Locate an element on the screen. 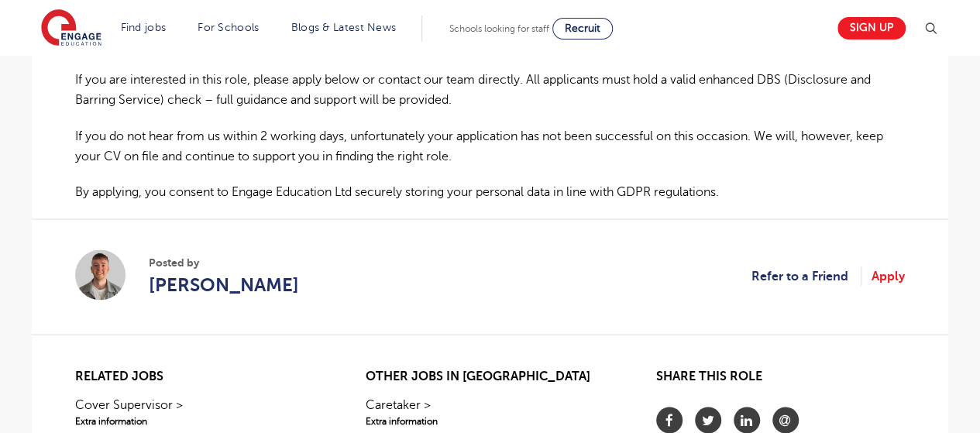 Image resolution: width=980 pixels, height=433 pixels. a: Caretaker >Extra information is located at coordinates (490, 412).